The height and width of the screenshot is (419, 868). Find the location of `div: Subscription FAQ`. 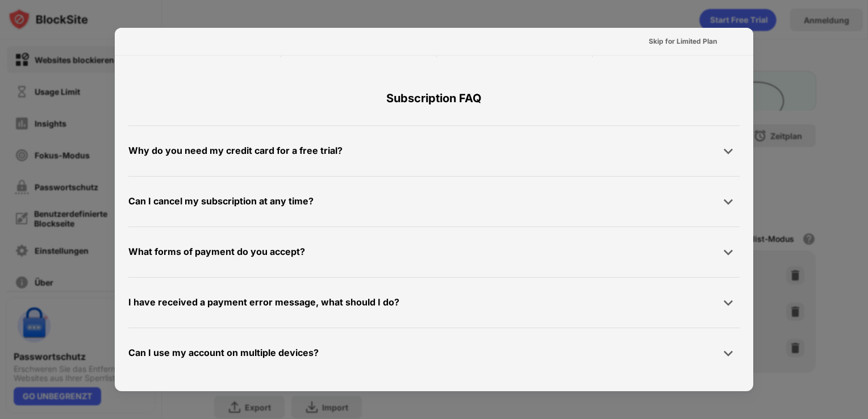

div: Subscription FAQ is located at coordinates (434, 98).